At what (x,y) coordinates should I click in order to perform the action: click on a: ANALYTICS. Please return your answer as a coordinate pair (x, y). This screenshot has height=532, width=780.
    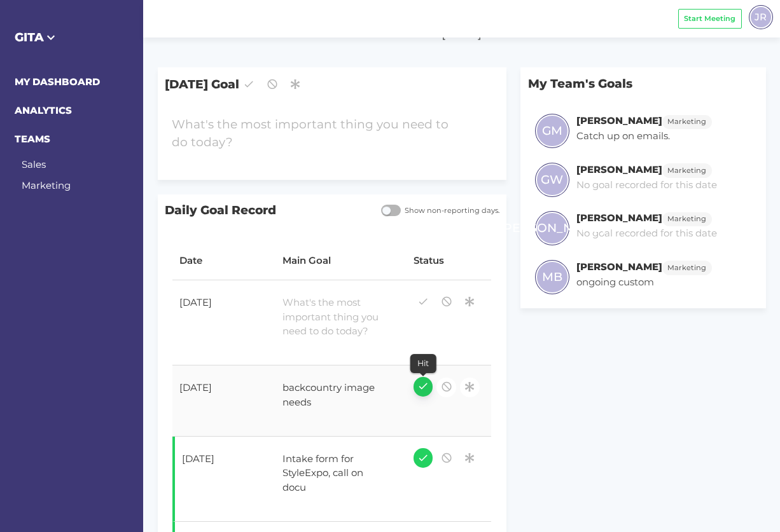
    Looking at the image, I should click on (43, 110).